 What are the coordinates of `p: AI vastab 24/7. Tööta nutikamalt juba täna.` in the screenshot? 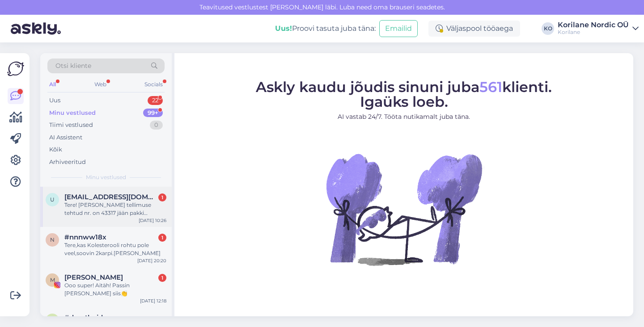 It's located at (404, 117).